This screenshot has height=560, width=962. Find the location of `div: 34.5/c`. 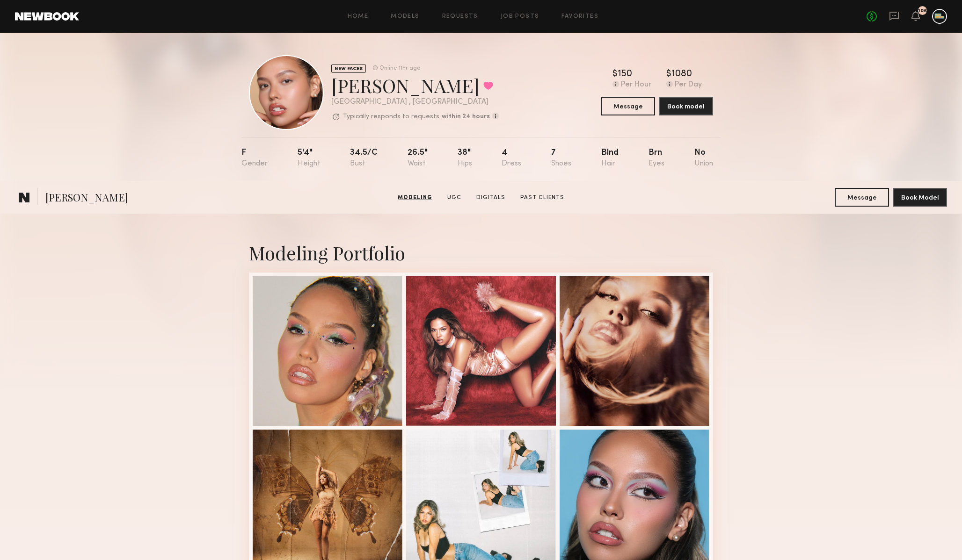

div: 34.5/c is located at coordinates (363, 158).